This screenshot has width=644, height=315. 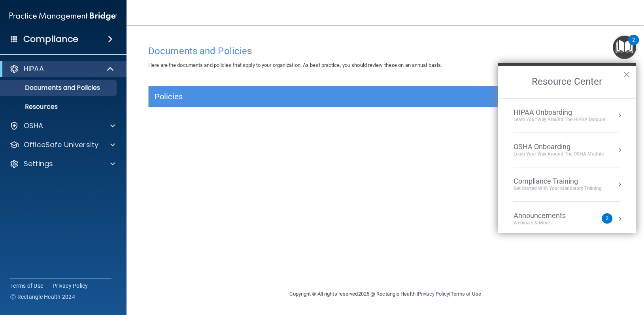 I want to click on div: Get Started with your mandatory training, so click(x=557, y=188).